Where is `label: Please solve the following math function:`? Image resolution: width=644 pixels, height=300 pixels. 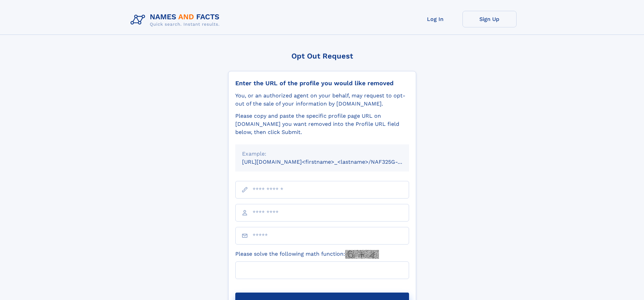
label: Please solve the following math function: is located at coordinates (307, 254).